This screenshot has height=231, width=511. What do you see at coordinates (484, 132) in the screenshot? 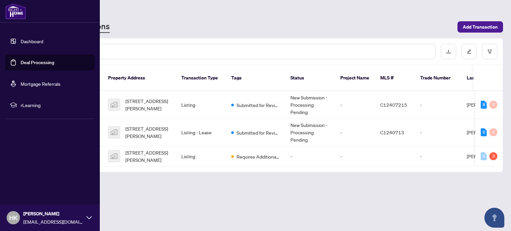
I see `div: 6` at bounding box center [484, 132].